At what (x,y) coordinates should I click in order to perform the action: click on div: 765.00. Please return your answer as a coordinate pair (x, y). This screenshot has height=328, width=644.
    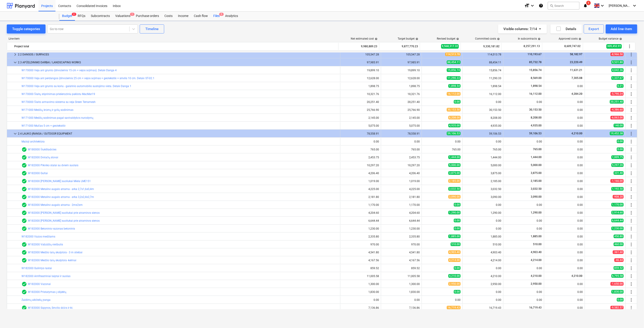
    Looking at the image, I should click on (442, 149).